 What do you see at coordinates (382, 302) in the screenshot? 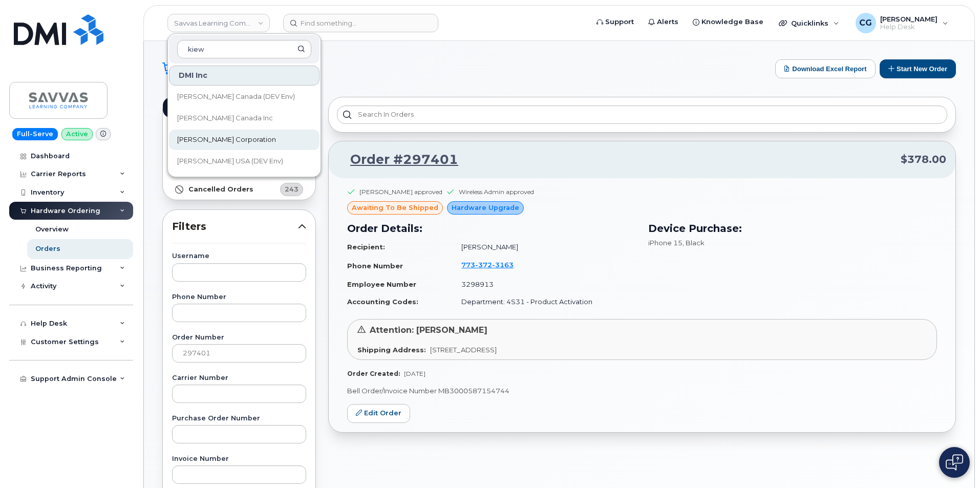
I see `strong: Accounting Codes:` at bounding box center [382, 302].